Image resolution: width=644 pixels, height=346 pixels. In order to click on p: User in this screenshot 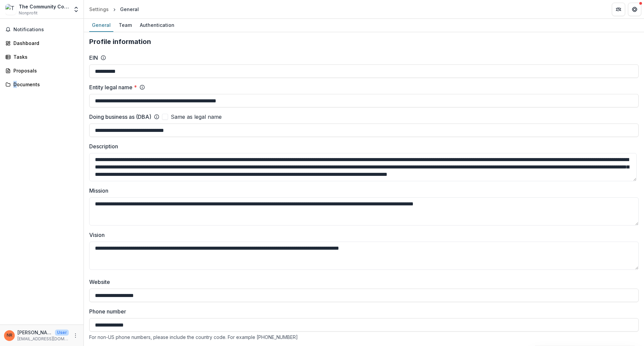, I will do `click(62, 332)`.